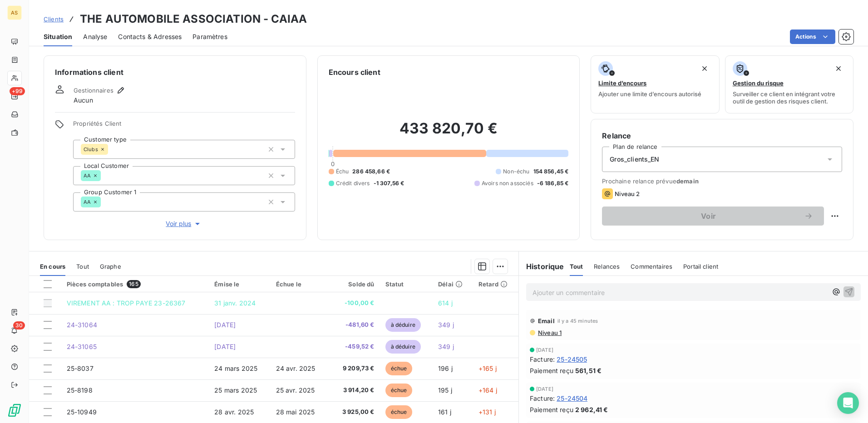  Describe the element at coordinates (588, 370) in the screenshot. I see `span: 561,51 €` at that location.